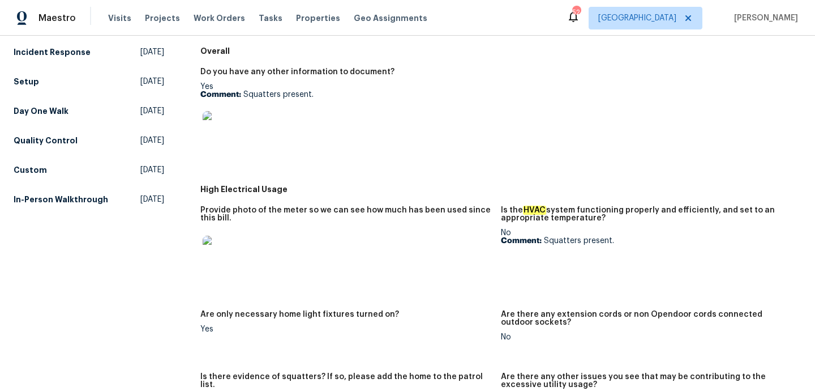 The image size is (815, 391). I want to click on span: Tasks, so click(271, 18).